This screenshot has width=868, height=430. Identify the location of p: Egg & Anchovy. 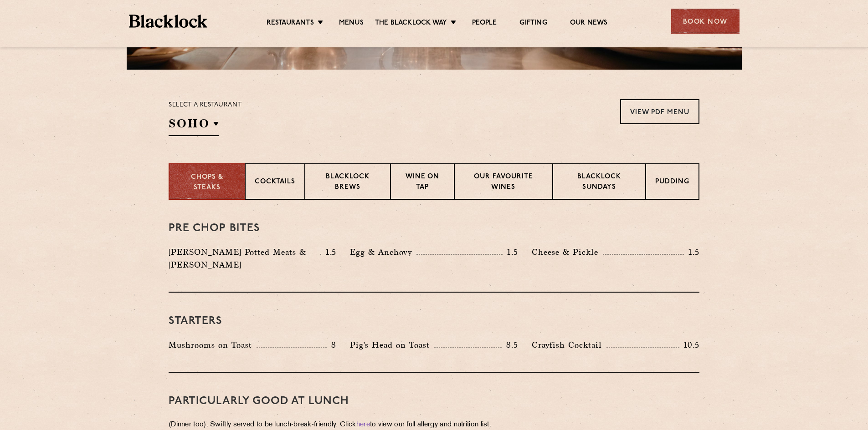
(383, 253).